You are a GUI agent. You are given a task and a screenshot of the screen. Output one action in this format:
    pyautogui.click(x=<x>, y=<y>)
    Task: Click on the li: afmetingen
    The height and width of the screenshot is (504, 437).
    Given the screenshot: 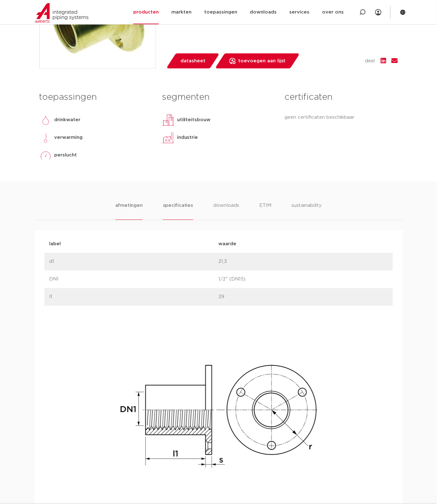 What is the action you would take?
    pyautogui.click(x=129, y=211)
    